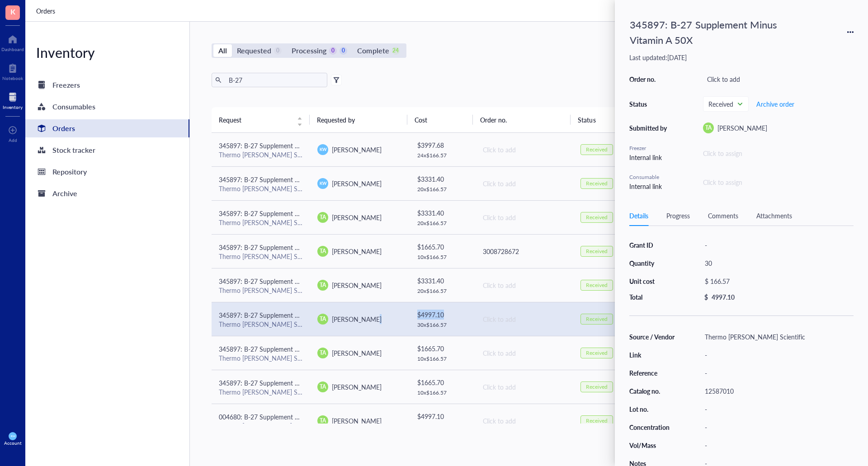 This screenshot has height=466, width=868. Describe the element at coordinates (223, 50) in the screenshot. I see `div: All` at that location.